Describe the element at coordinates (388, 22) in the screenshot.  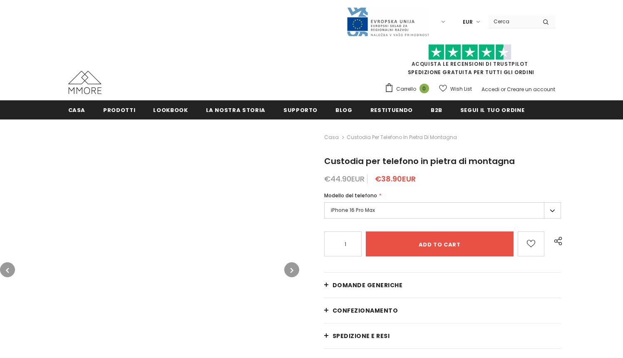
I see `img: Javni Razpis` at that location.